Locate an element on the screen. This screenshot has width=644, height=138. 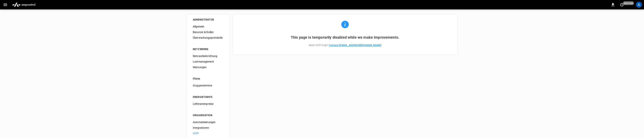
div: ADMINISTRATOR is located at coordinates (208, 20).